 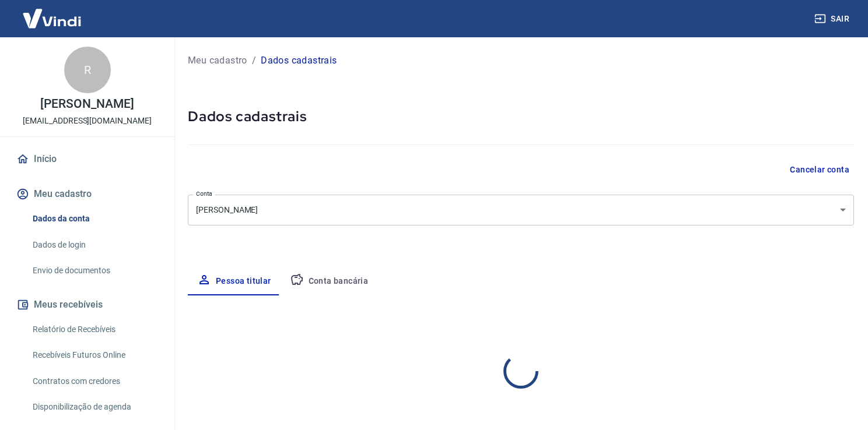 I want to click on button: Conta bancária, so click(x=329, y=281).